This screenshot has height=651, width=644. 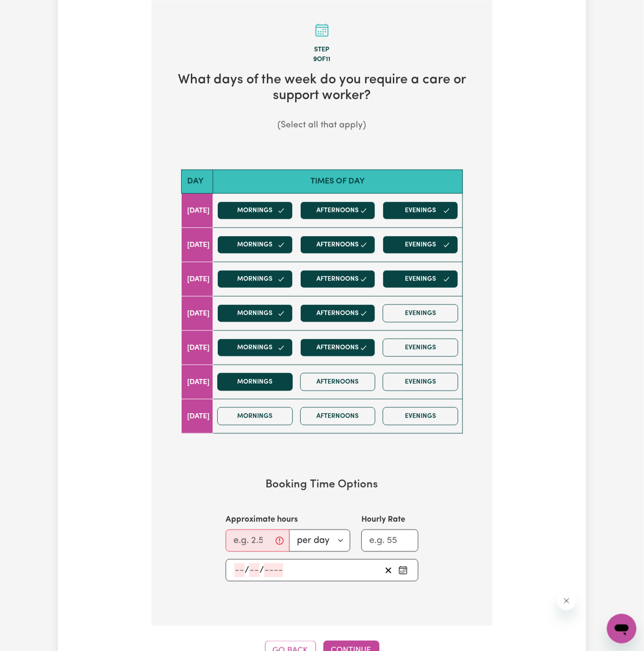 What do you see at coordinates (322, 60) in the screenshot?
I see `div: 9 of 11` at bounding box center [322, 60].